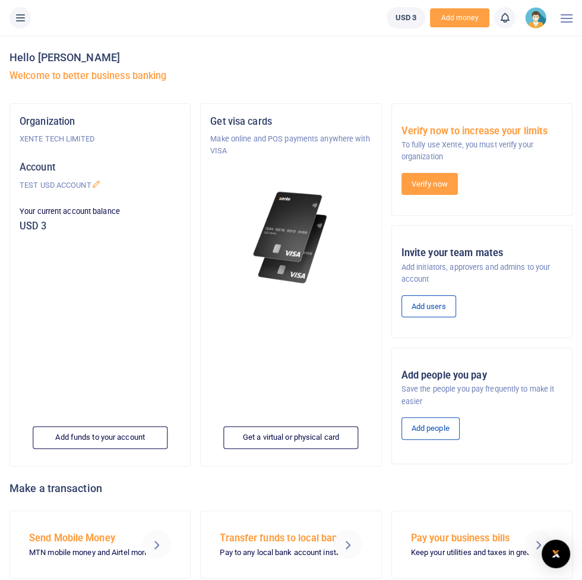  Describe the element at coordinates (460, 18) in the screenshot. I see `span: Add money` at that location.